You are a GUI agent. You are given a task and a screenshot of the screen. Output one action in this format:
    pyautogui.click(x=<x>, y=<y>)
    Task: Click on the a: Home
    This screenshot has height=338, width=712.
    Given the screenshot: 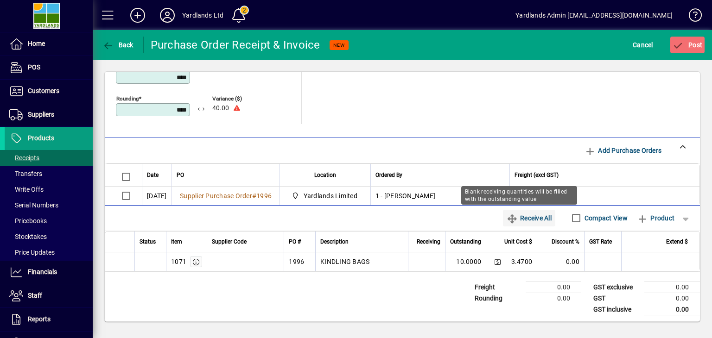 What is the action you would take?
    pyautogui.click(x=49, y=44)
    